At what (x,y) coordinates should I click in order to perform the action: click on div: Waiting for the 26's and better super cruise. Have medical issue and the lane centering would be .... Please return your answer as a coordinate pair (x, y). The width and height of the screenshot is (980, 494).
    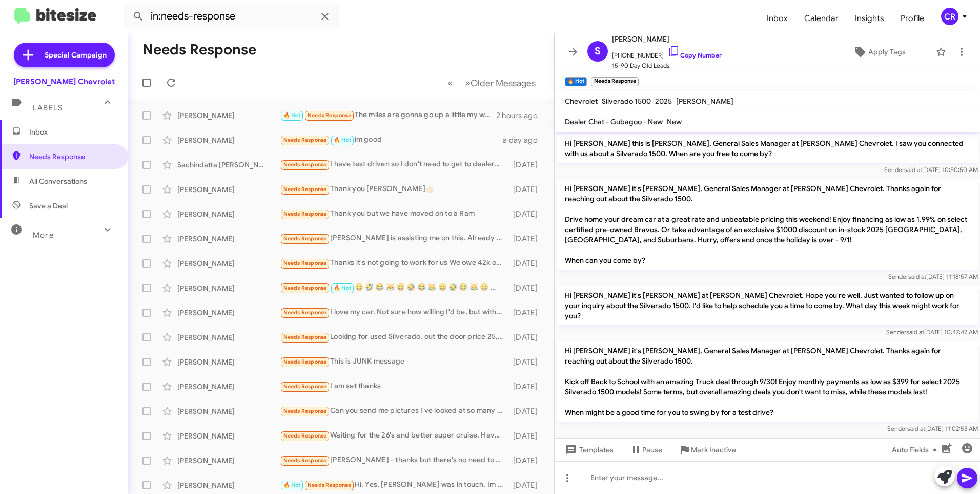
    Looking at the image, I should click on (394, 435).